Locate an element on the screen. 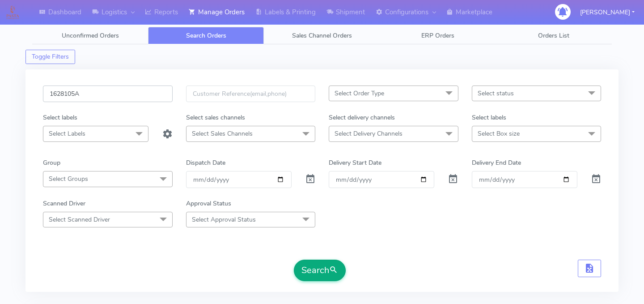 Image resolution: width=644 pixels, height=304 pixels. span: Select Labels is located at coordinates (67, 133).